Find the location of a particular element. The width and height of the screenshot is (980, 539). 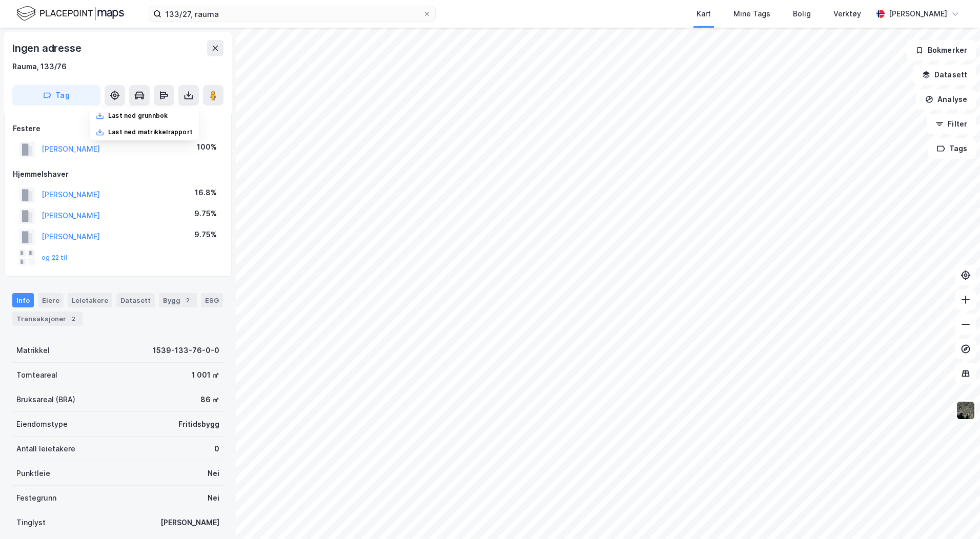

button: Tags is located at coordinates (952, 148).